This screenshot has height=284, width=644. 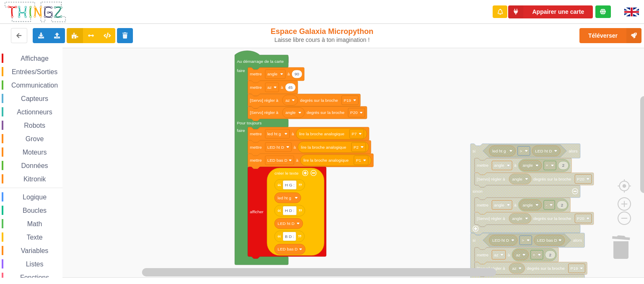 I want to click on button: Appairer une carte, so click(x=550, y=12).